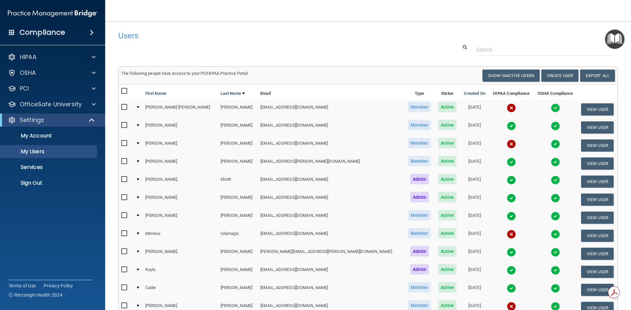 This screenshot has width=631, height=310. What do you see at coordinates (180, 272) in the screenshot?
I see `td: Kayla` at bounding box center [180, 272].